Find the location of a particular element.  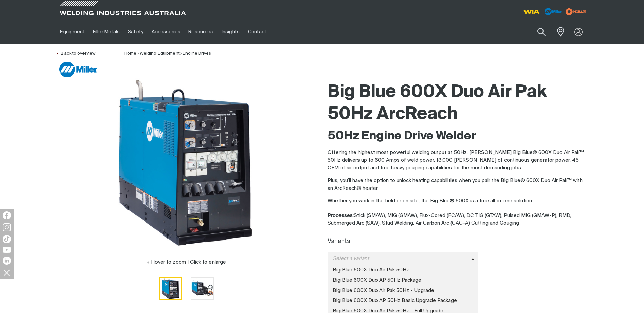

strong: Processes: is located at coordinates (340, 215).